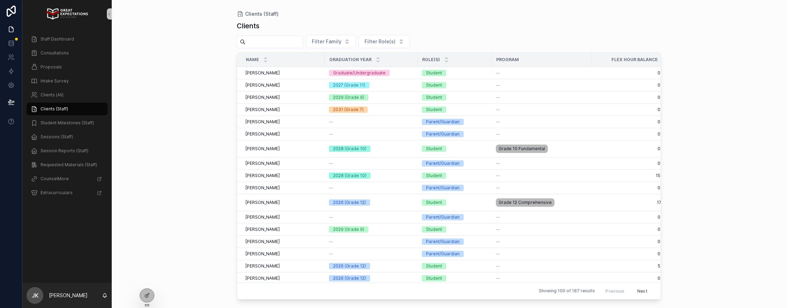  What do you see at coordinates (635, 60) in the screenshot?
I see `span: Flex Hour Balance` at bounding box center [635, 60].